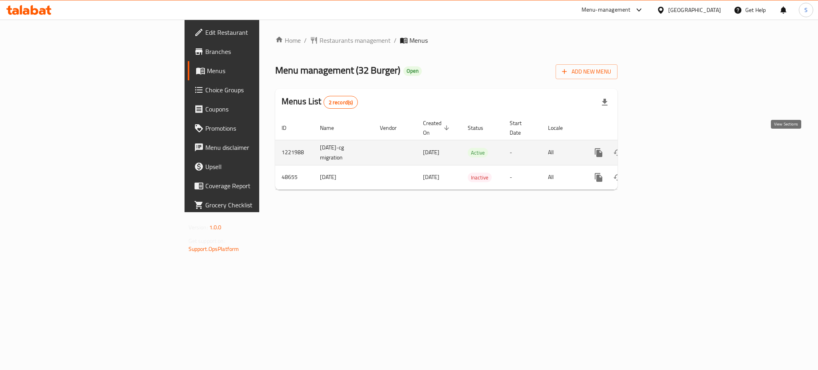  What do you see at coordinates (481, 128) in the screenshot?
I see `span: Status` at bounding box center [481, 128].